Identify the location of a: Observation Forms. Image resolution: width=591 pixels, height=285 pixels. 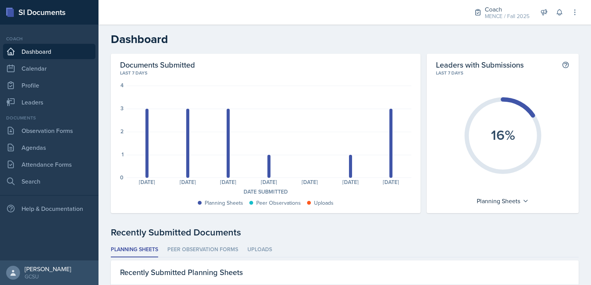
(49, 131).